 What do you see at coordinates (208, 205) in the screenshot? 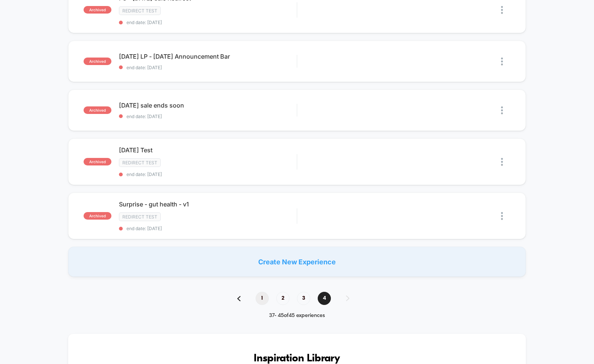
I see `span: Surprise - gut health - v1` at bounding box center [208, 205].